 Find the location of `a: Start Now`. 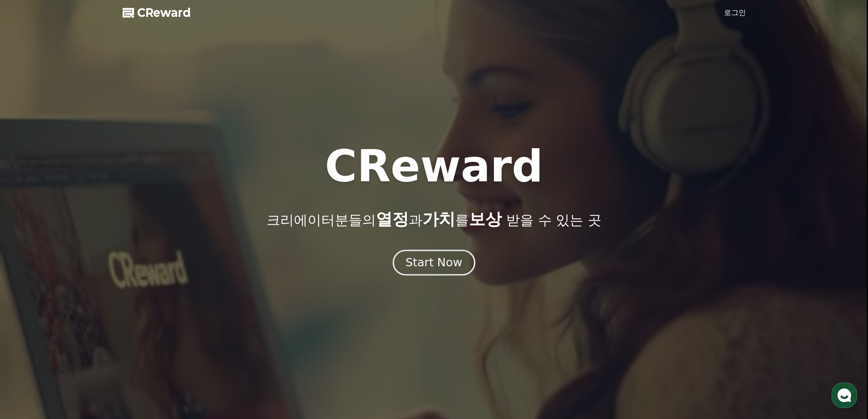

a: Start Now is located at coordinates (434, 264).